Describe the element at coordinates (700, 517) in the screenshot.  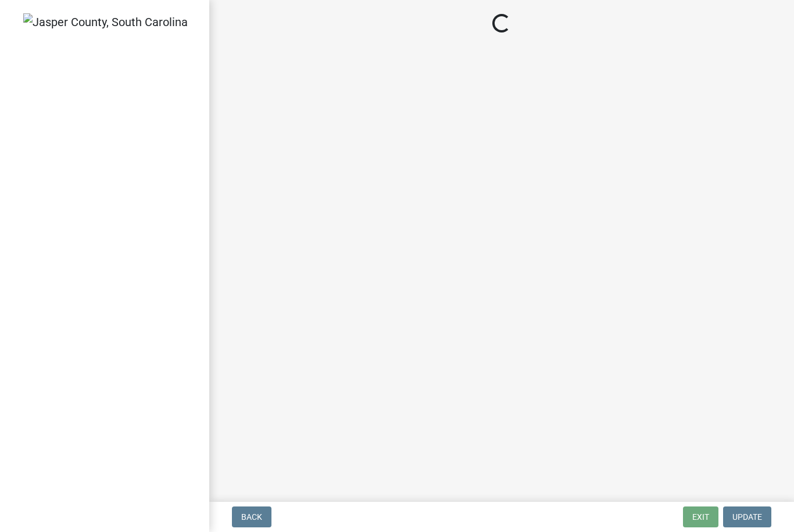
I see `button: Exit` at that location.